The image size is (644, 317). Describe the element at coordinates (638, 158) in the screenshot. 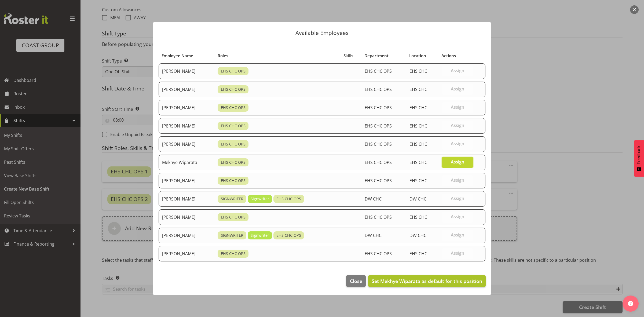

I see `button: Feedback - Show survey` at that location.